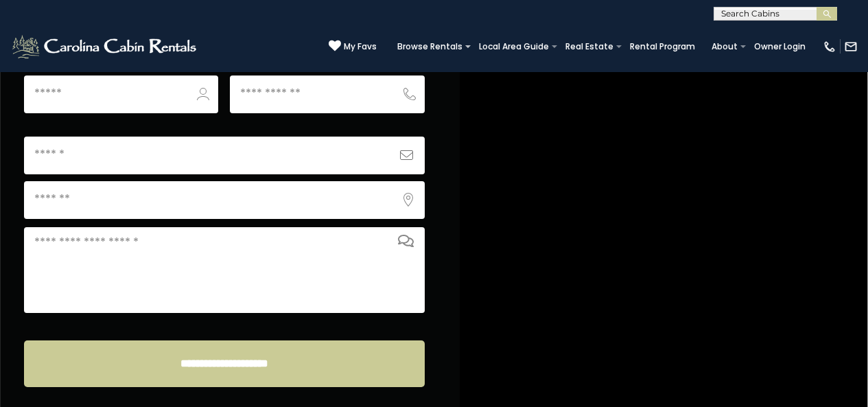 This screenshot has height=407, width=868. Describe the element at coordinates (589, 47) in the screenshot. I see `a: Real Estate` at that location.